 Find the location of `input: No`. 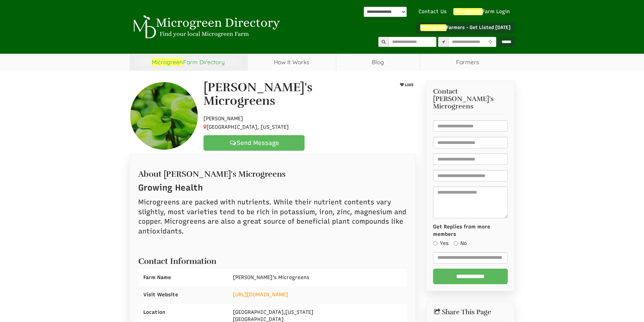

input: No is located at coordinates (455, 243).